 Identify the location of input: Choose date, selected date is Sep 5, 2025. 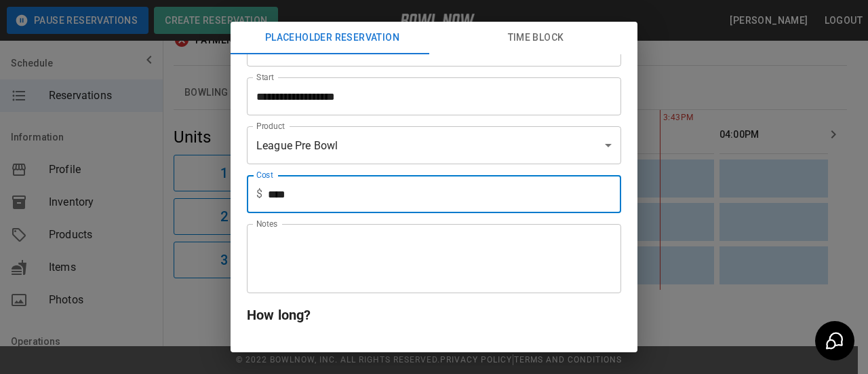
(429, 96).